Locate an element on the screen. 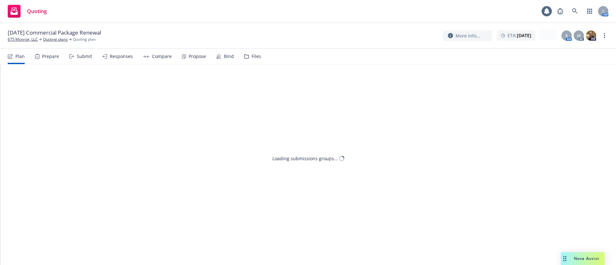  div: Responses is located at coordinates (121, 56).